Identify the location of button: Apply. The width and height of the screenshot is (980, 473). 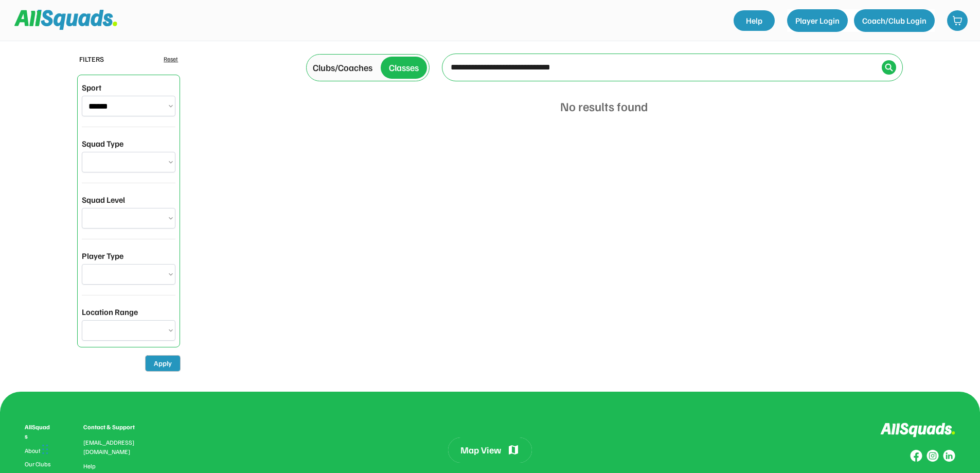
(163, 363).